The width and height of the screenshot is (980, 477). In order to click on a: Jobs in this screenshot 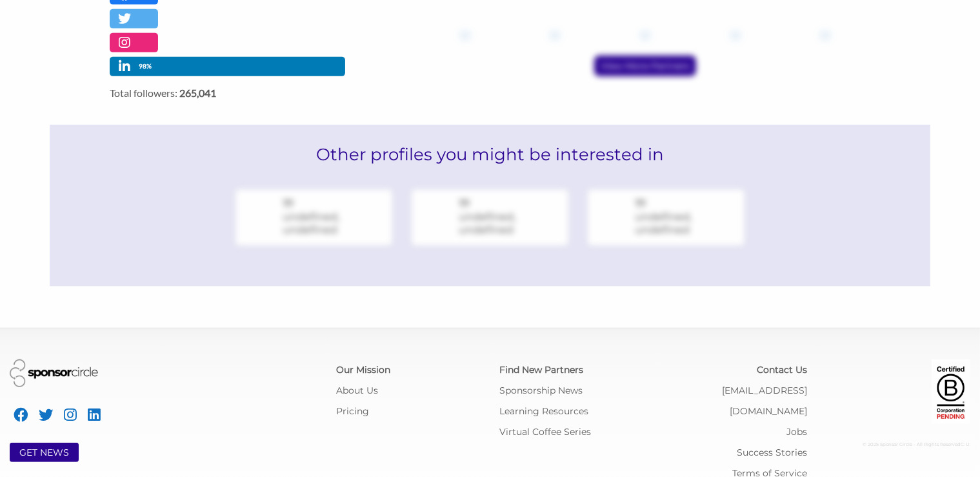, I will do `click(797, 432)`.